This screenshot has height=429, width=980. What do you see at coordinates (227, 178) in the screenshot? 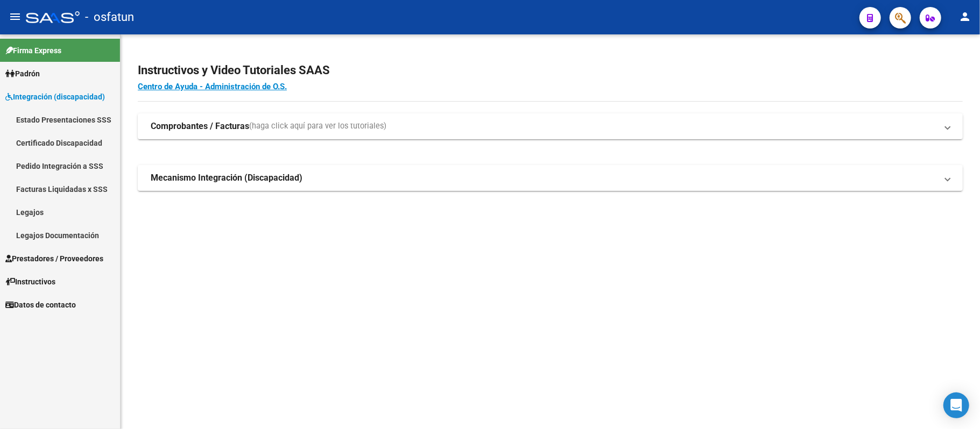
I see `strong: Mecanismo Integración (Discapacidad)` at bounding box center [227, 178].